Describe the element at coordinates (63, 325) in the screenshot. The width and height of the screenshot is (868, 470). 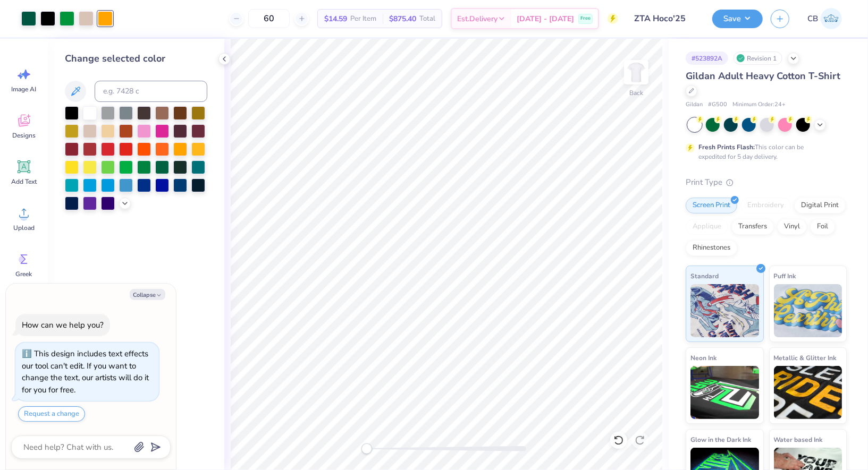
I see `div: How can we help you?` at that location.